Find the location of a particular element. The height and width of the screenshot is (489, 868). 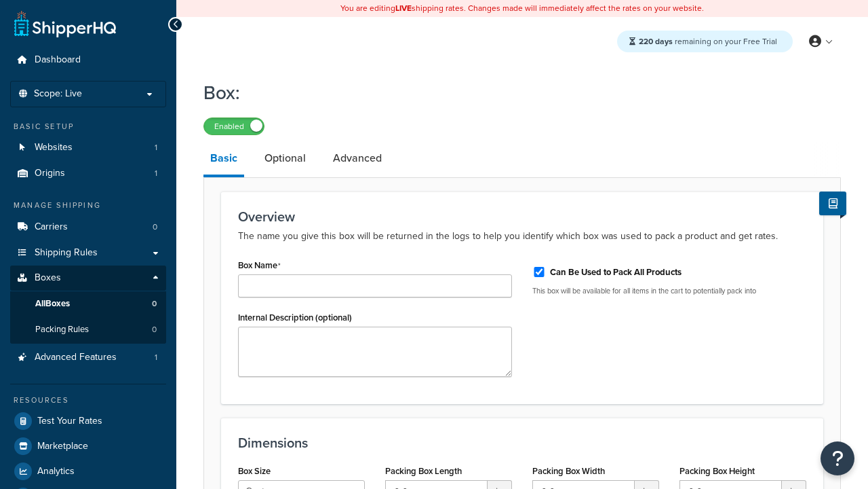

li: Advanced Features is located at coordinates (88, 357).